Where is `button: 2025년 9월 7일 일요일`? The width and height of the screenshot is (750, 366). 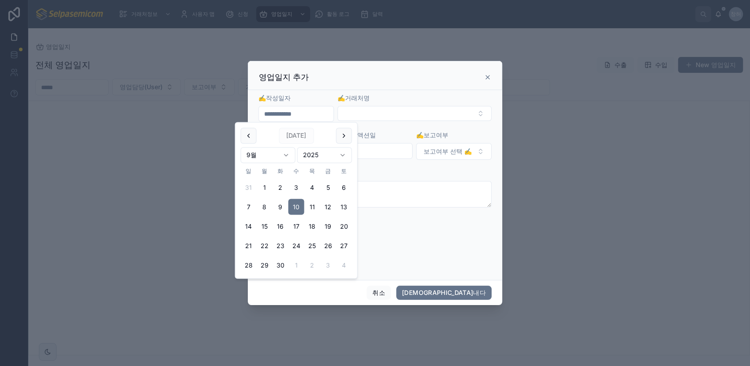 button: 2025년 9월 7일 일요일 is located at coordinates (249, 207).